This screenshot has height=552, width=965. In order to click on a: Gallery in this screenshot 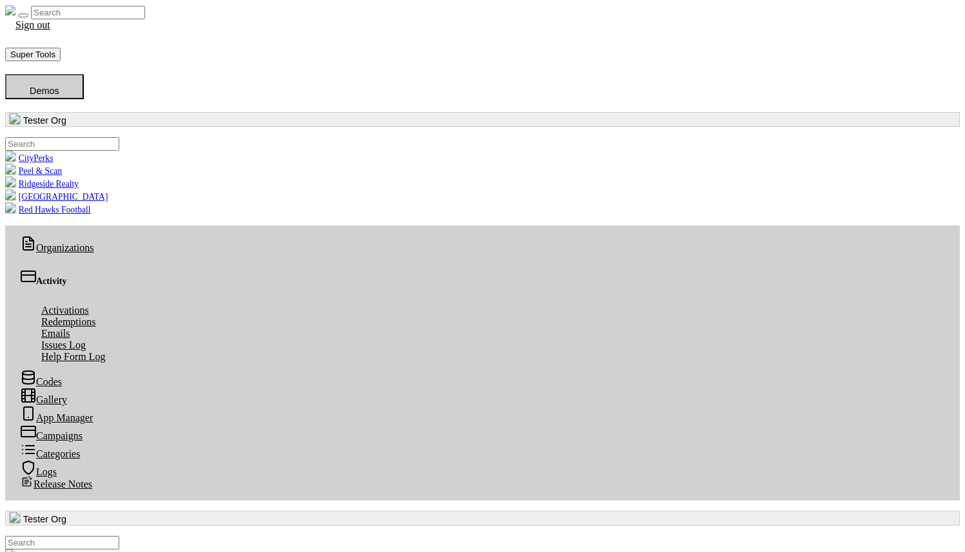, I will do `click(44, 400)`.